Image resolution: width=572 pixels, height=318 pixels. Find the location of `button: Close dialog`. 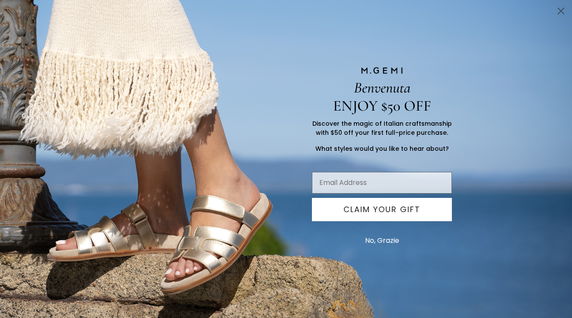

button: Close dialog is located at coordinates (560, 11).